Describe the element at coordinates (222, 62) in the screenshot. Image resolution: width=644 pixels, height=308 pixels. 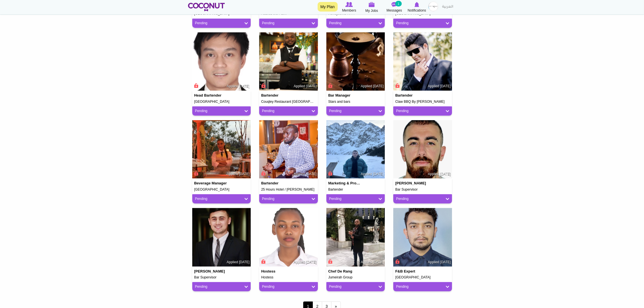
I see `img: Enrico Gabumpa's picture` at that location.